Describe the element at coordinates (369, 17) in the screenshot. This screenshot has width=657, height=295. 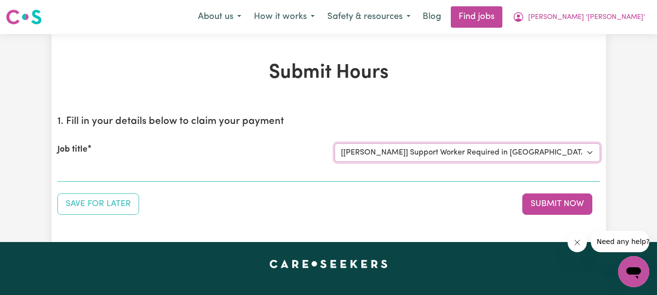
I see `button: Safety & resources` at that location.